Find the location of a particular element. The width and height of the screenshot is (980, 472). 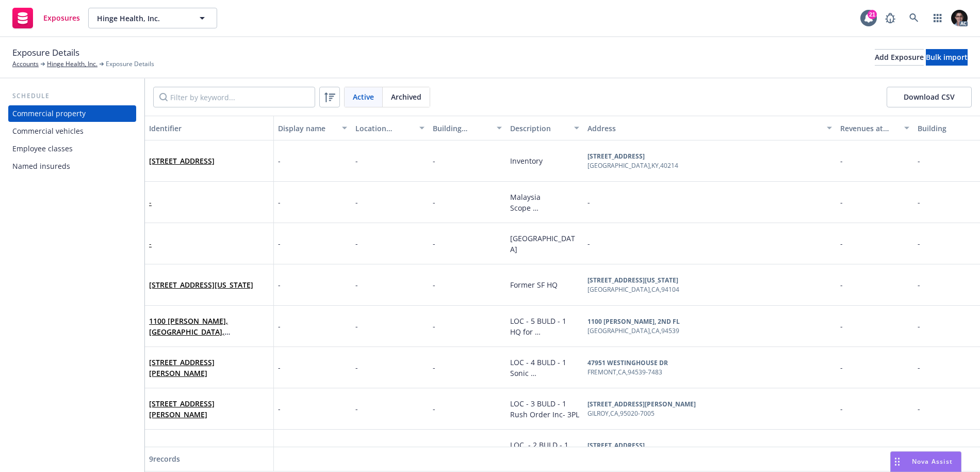

div: Bulk import is located at coordinates (947, 57).